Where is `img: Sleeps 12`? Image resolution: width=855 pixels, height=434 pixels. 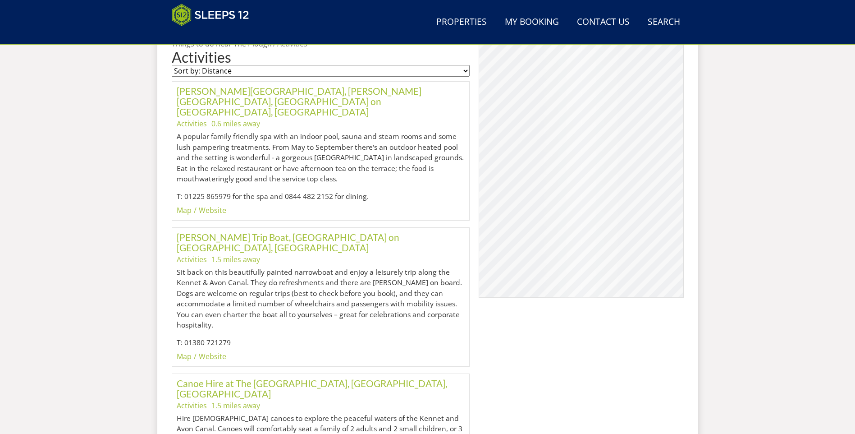 img: Sleeps 12 is located at coordinates (211, 15).